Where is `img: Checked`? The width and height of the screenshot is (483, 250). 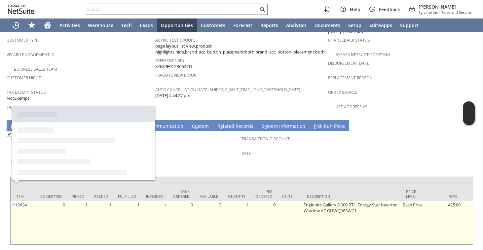 img: Checked is located at coordinates (9, 134).